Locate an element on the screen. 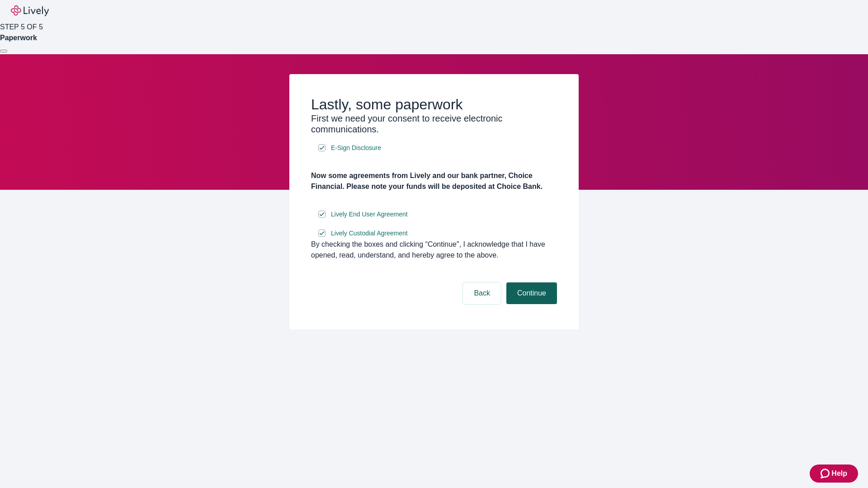 The image size is (868, 488). h3: First we need your consent to receive electronic communications. is located at coordinates (434, 124).